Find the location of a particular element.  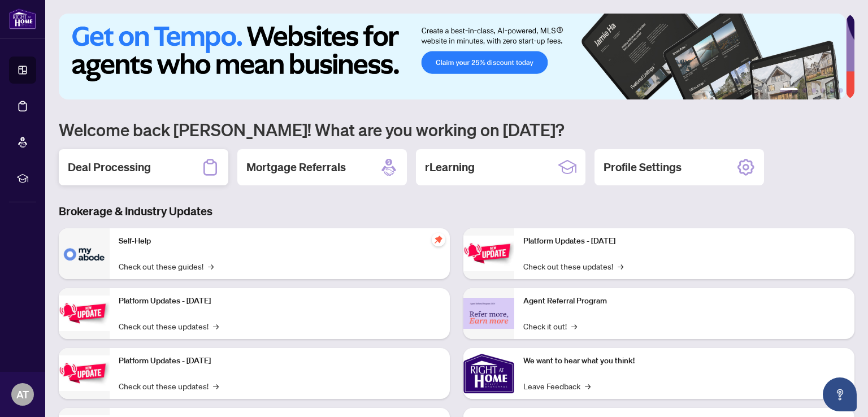

img: Self-Help is located at coordinates (85, 254).